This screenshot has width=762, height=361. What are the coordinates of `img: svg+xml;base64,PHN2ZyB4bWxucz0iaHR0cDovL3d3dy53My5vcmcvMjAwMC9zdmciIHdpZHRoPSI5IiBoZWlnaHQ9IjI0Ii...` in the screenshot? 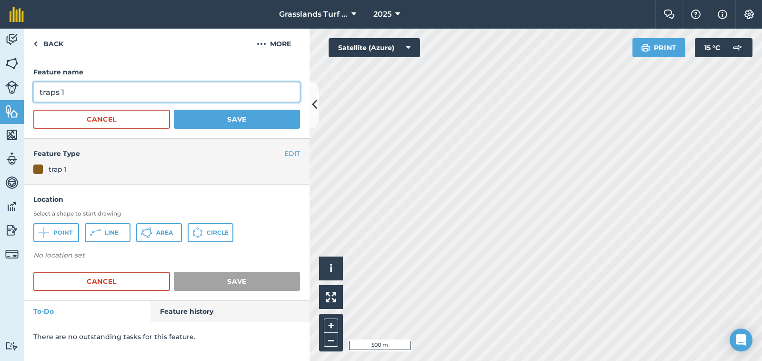 It's located at (35, 44).